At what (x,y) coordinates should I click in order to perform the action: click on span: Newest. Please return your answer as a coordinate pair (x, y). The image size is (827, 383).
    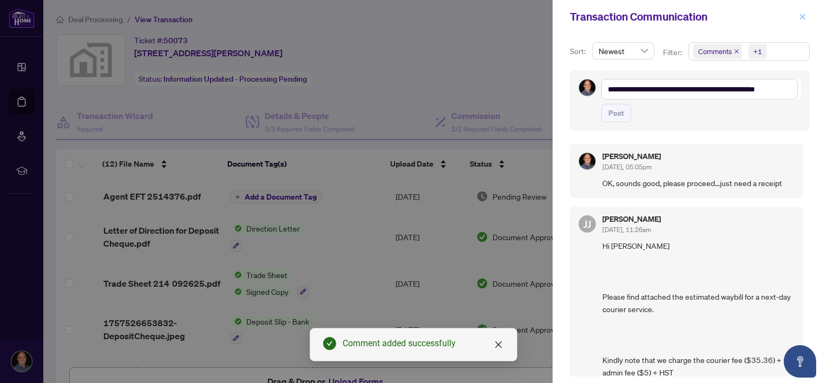
    Looking at the image, I should click on (623, 51).